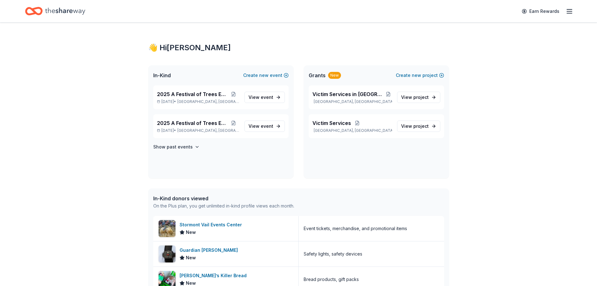 This screenshot has height=286, width=597. Describe the element at coordinates (173, 147) in the screenshot. I see `h4: Show past events` at that location.